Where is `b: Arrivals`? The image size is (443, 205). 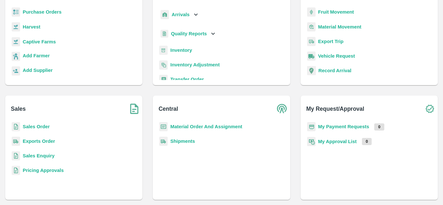 b: Arrivals is located at coordinates (180, 15).